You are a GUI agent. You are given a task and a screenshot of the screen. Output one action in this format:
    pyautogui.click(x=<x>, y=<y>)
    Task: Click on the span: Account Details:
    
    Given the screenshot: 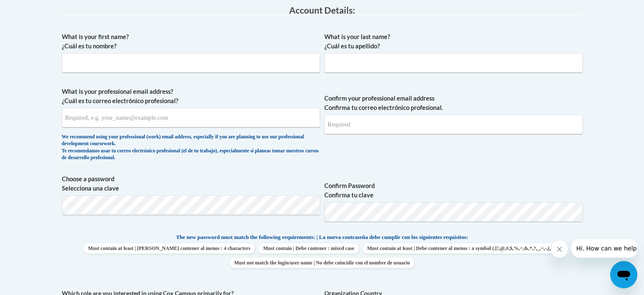 What is the action you would take?
    pyautogui.click(x=322, y=10)
    